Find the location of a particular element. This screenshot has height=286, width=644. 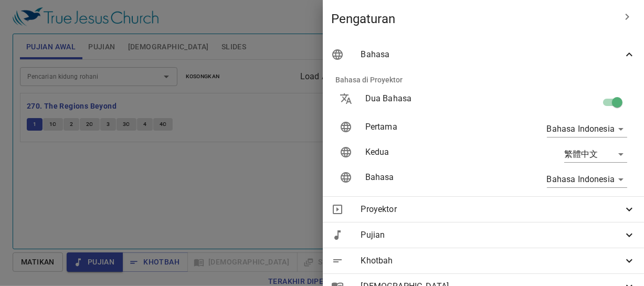

div: Bahasa is located at coordinates (483, 55).